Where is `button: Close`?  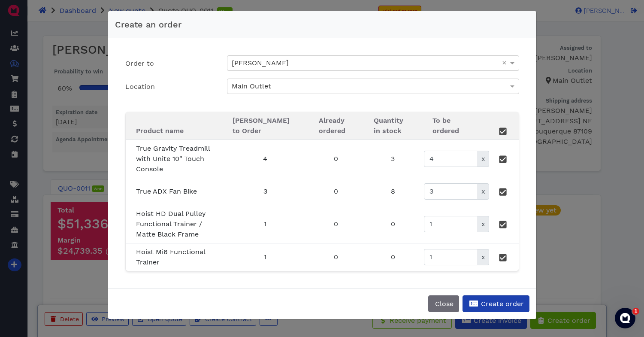 button: Close is located at coordinates (444, 303).